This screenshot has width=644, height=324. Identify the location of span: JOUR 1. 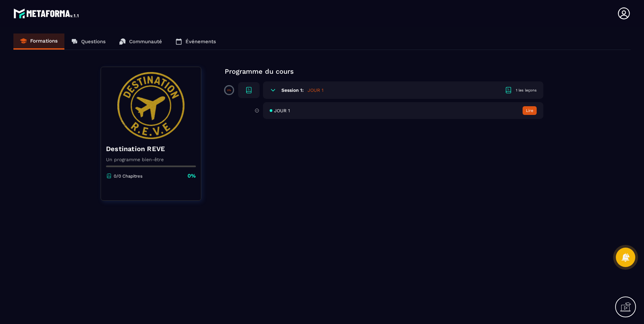
(282, 110).